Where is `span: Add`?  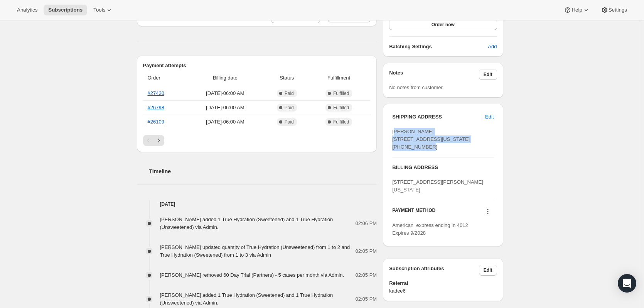
span: Add is located at coordinates (492, 47).